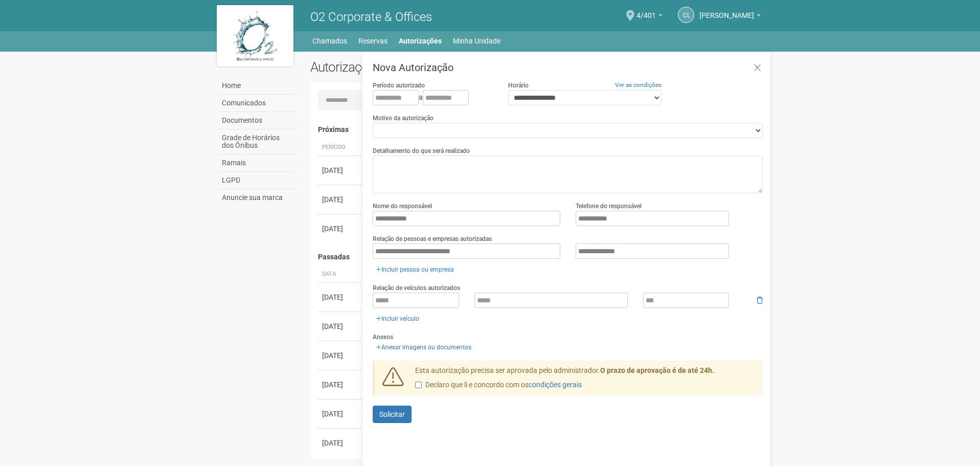 The image size is (980, 466). What do you see at coordinates (415, 270) in the screenshot?
I see `a: Incluir pessoa ou empresa` at bounding box center [415, 270].